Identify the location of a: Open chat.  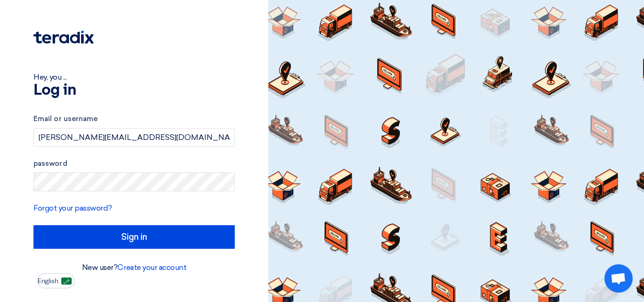
(618, 279).